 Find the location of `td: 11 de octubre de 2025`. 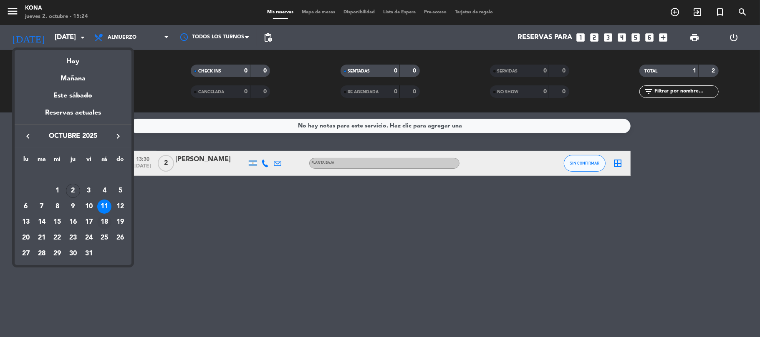

td: 11 de octubre de 2025 is located at coordinates (105, 207).